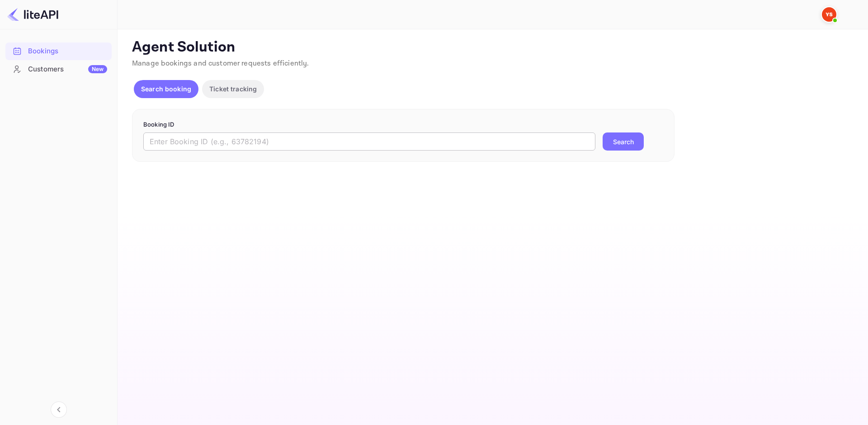  What do you see at coordinates (166, 89) in the screenshot?
I see `p: Search booking` at bounding box center [166, 89].